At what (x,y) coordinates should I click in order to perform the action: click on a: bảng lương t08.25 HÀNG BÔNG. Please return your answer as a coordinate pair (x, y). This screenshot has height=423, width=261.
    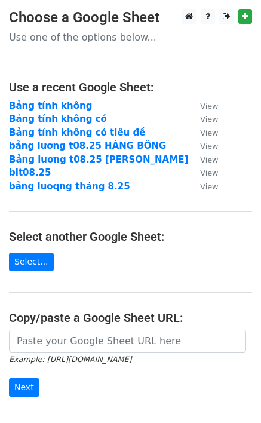
    Looking at the image, I should click on (87, 146).